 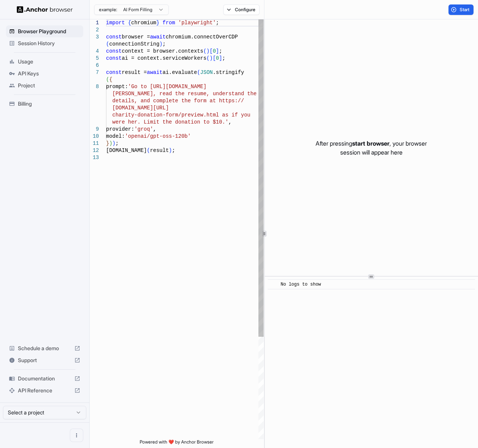 I want to click on span: model:, so click(x=115, y=136).